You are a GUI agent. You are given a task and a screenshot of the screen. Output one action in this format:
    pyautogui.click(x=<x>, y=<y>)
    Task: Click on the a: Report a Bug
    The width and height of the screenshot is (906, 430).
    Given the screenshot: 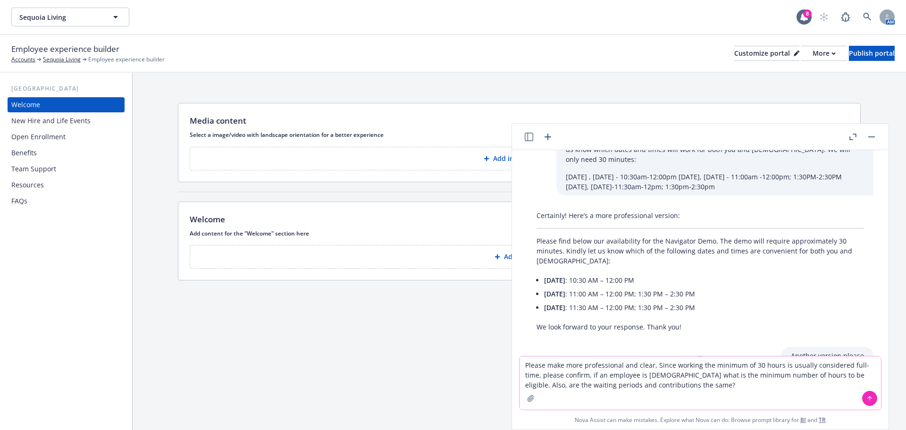 What is the action you would take?
    pyautogui.click(x=846, y=17)
    